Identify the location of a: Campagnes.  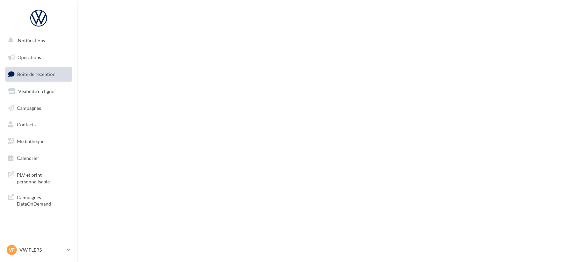
(39, 108).